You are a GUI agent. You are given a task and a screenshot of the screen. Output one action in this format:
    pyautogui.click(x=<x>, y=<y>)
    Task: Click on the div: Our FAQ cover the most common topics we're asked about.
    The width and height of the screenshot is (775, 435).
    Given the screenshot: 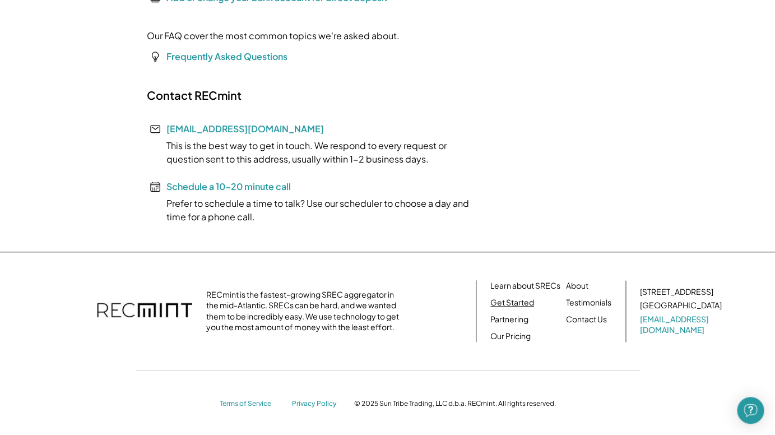 What is the action you would take?
    pyautogui.click(x=273, y=36)
    